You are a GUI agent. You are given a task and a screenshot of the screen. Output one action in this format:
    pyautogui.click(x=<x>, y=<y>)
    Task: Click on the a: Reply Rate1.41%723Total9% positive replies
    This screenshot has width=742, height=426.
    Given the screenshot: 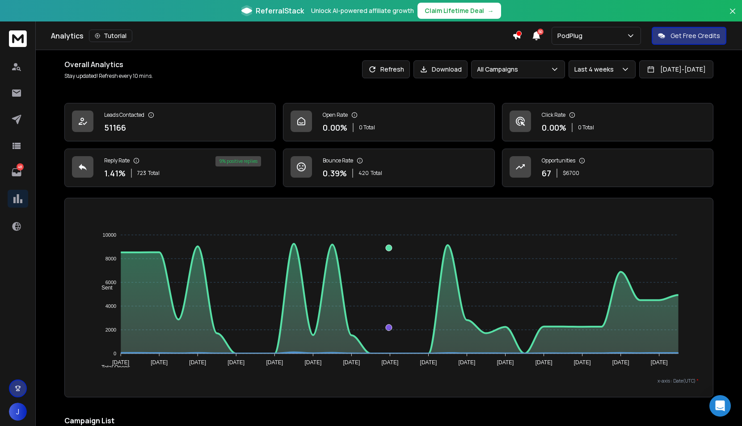 What is the action you would take?
    pyautogui.click(x=170, y=168)
    